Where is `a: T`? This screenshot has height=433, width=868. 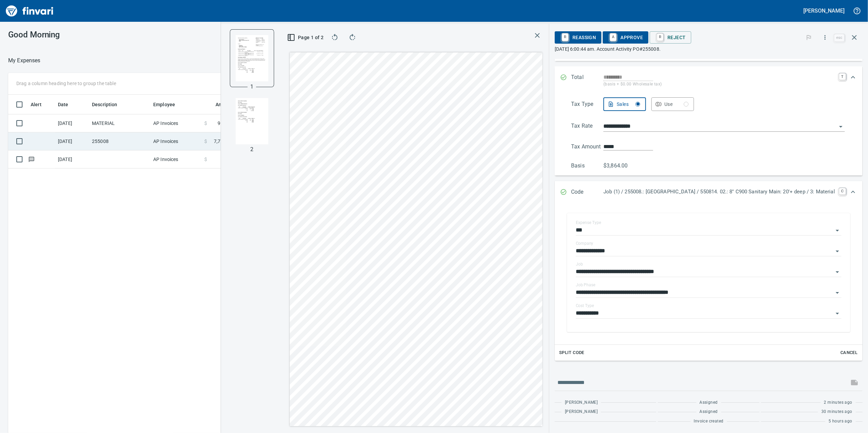 a: T is located at coordinates (842, 76).